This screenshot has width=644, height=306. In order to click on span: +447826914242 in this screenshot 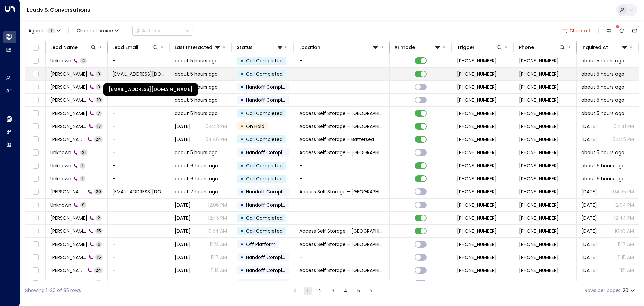, I will do `click(538, 87)`.